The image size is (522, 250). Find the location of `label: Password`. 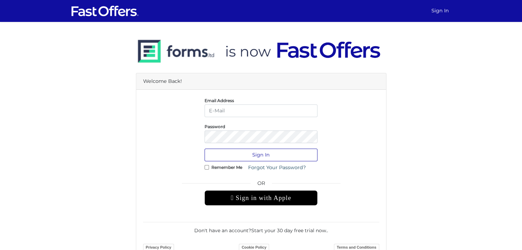

label: Password is located at coordinates (215, 127).